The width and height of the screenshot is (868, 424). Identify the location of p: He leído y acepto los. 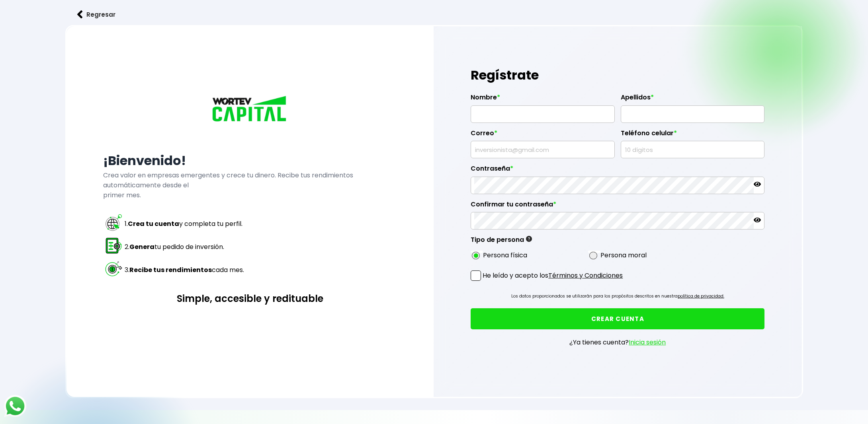
(552, 275).